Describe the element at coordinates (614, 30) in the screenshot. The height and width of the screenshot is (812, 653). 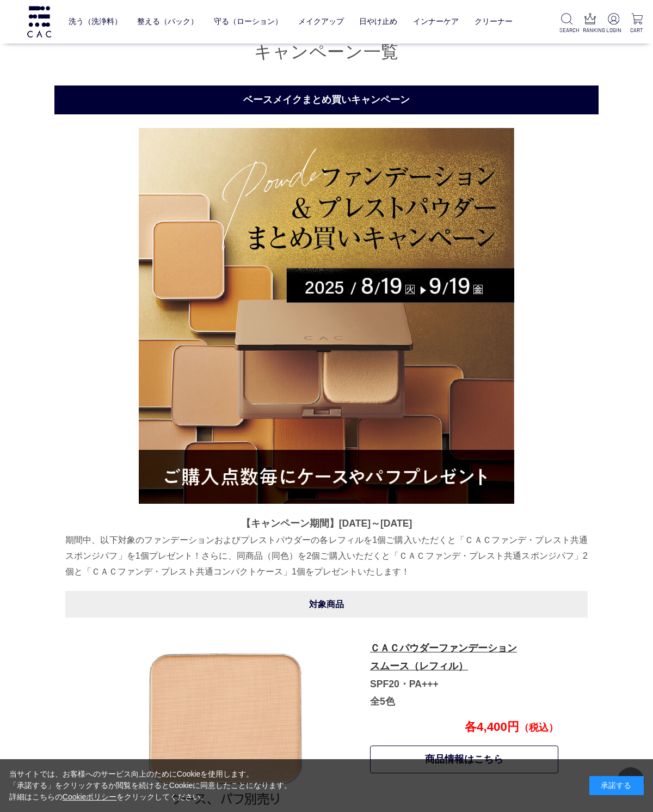
I see `p: LOGIN` at that location.